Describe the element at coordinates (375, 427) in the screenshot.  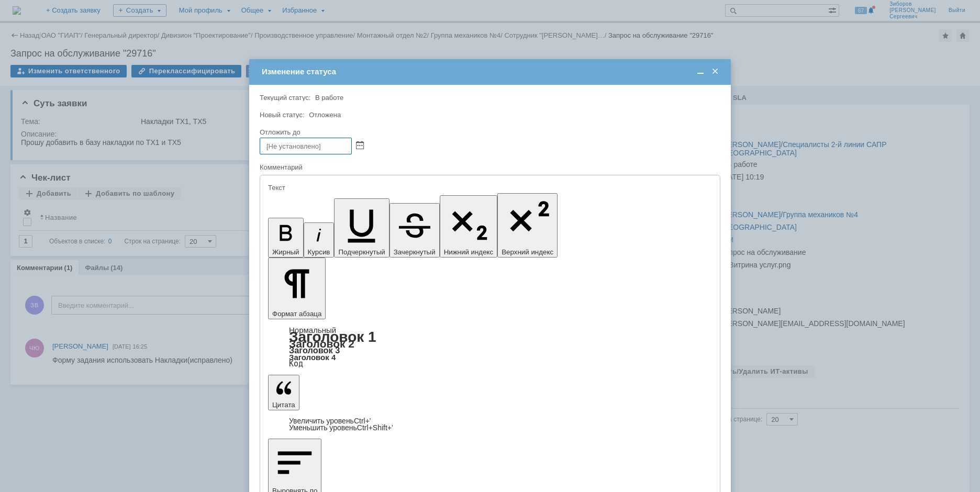
I see `span: Ctrl+Shift+'` at that location.